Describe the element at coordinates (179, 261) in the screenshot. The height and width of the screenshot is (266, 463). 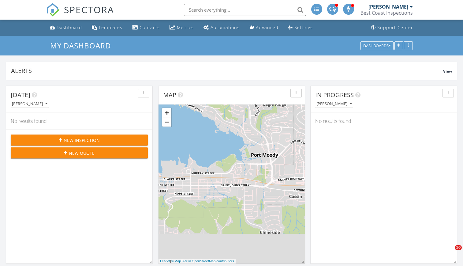
I see `a: © MapTiler` at that location.